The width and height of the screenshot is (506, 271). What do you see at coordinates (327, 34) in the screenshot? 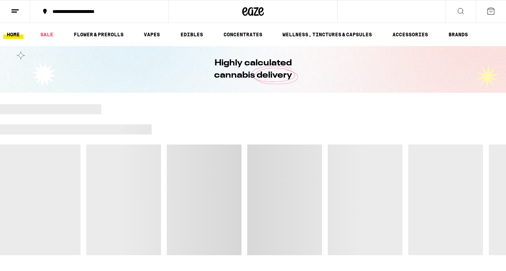
I see `a: WELLNESS, TINCTURES & CAPSULES` at bounding box center [327, 34].